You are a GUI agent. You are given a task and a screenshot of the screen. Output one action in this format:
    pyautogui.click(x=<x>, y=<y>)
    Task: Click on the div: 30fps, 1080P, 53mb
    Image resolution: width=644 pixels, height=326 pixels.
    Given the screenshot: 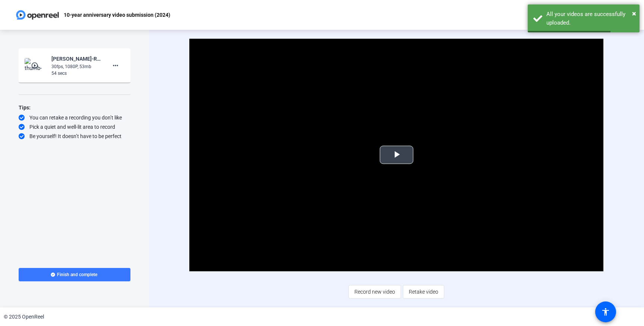 What is the action you would take?
    pyautogui.click(x=76, y=66)
    